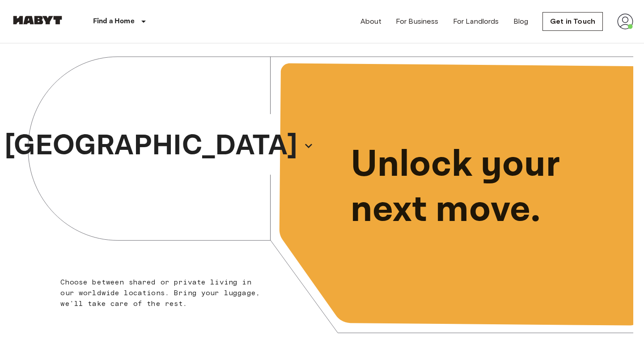  What do you see at coordinates (521, 22) in the screenshot?
I see `a: Blog` at bounding box center [521, 22].